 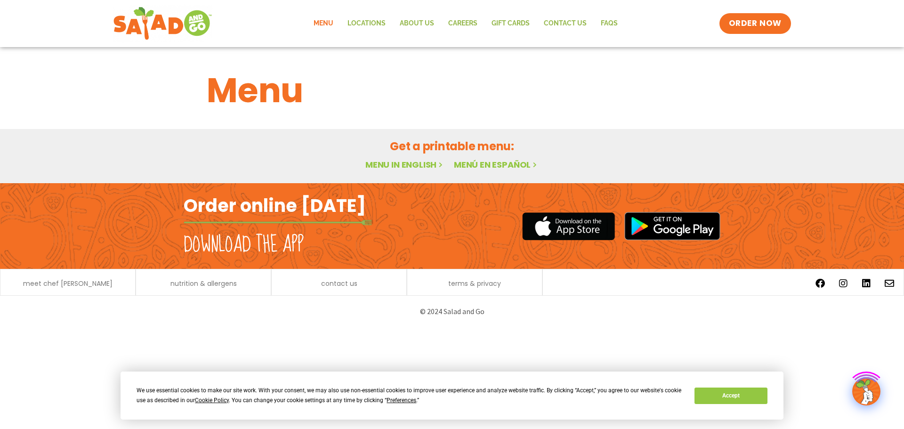 I want to click on a: About Us, so click(x=417, y=24).